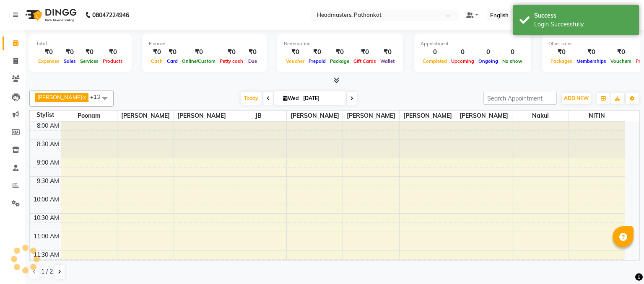 Image resolution: width=644 pixels, height=284 pixels. I want to click on div: Success, so click(583, 15).